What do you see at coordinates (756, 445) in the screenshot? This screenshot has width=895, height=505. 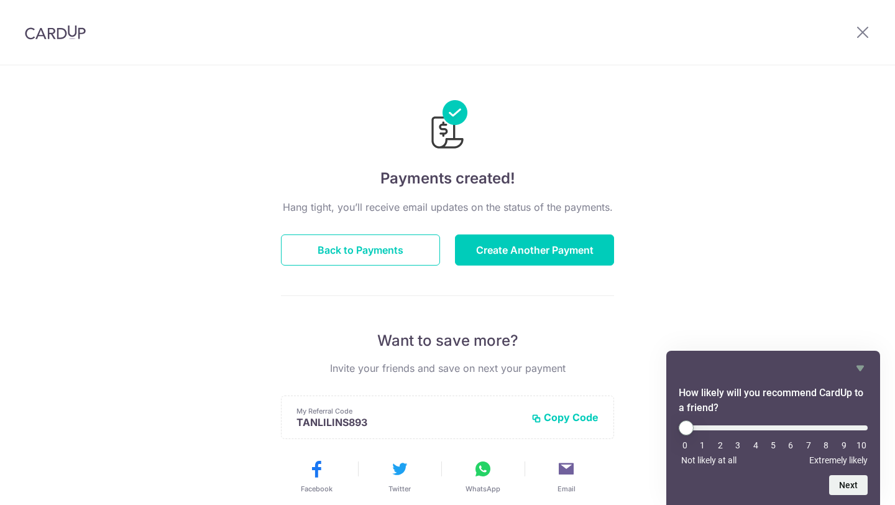 I see `li: 4` at bounding box center [756, 445].